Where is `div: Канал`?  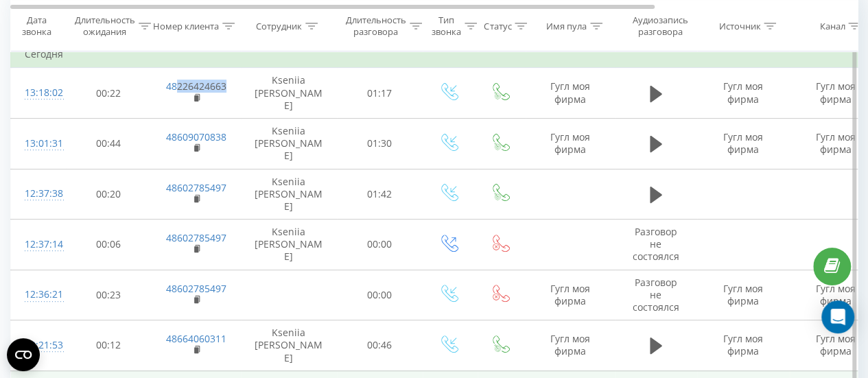
div: Канал is located at coordinates (831, 25).